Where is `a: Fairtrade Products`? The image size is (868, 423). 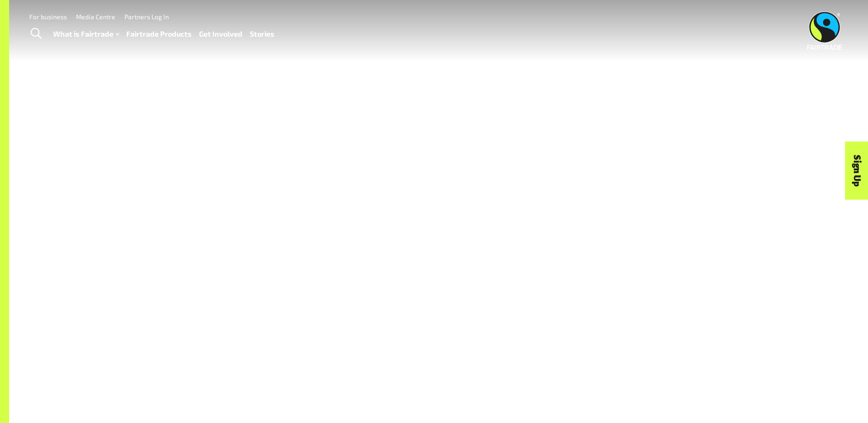 a: Fairtrade Products is located at coordinates (159, 34).